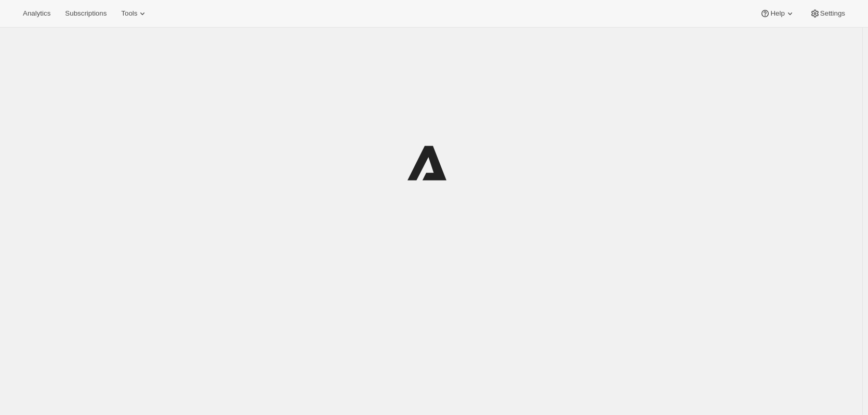  I want to click on button: Subscriptions, so click(86, 13).